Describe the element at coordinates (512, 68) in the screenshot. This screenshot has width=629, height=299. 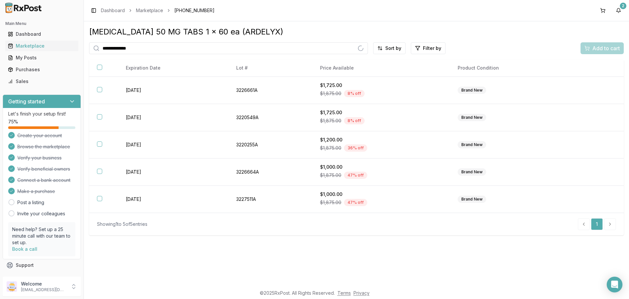
I see `th: Product Condition` at that location.